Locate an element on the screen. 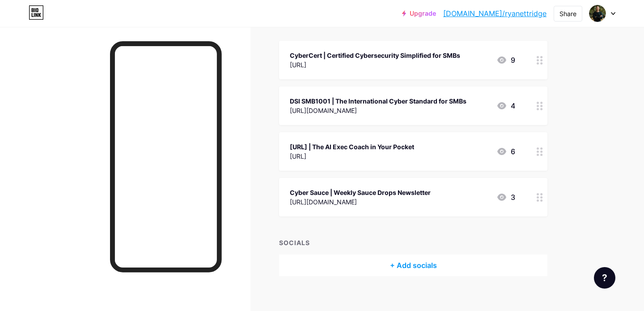 Image resolution: width=644 pixels, height=311 pixels. div: 4 is located at coordinates (506, 106).